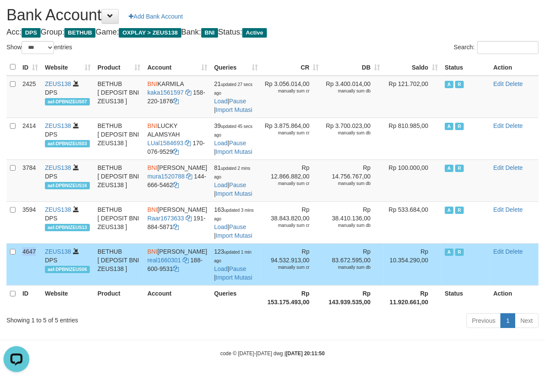 The height and width of the screenshot is (379, 545). Describe the element at coordinates (273, 15) in the screenshot. I see `h1: Bank Account` at that location.